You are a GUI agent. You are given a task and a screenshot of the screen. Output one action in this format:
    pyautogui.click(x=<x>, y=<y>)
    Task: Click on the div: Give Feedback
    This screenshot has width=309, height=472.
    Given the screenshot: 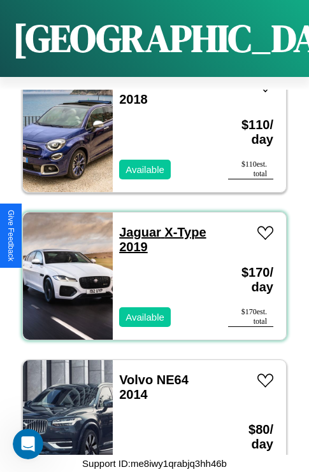 What is the action you would take?
    pyautogui.click(x=11, y=235)
    